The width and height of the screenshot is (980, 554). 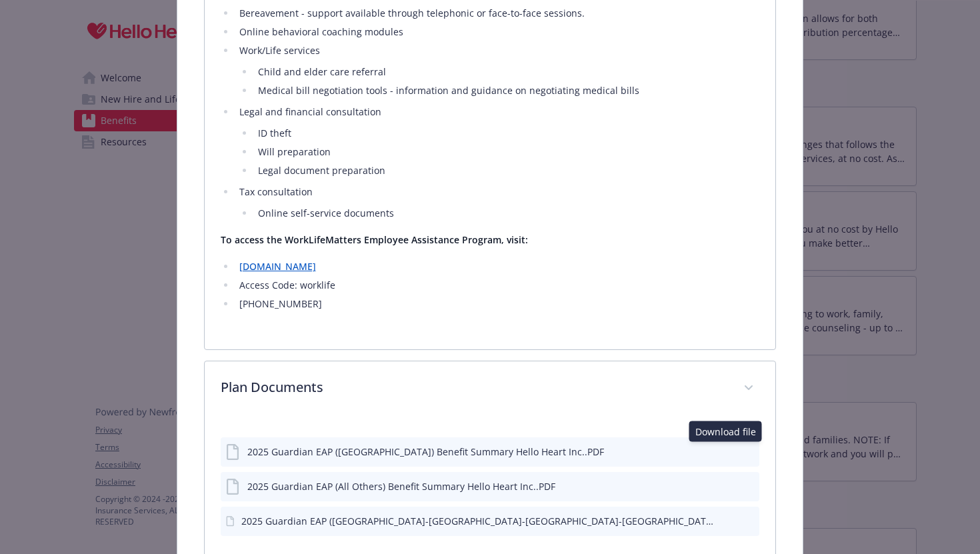 I want to click on div: 2025 Guardian EAP (All Others) Benefit Summary Hello Heart Inc..PDF, so click(x=401, y=486).